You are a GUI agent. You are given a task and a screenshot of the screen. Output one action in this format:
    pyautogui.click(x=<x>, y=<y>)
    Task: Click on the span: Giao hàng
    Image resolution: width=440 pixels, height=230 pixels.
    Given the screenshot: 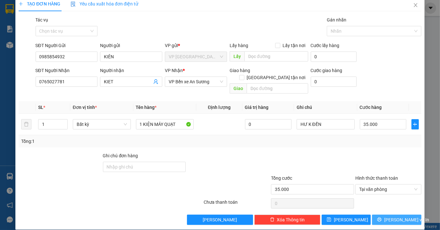 What is the action you would take?
    pyautogui.click(x=240, y=70)
    